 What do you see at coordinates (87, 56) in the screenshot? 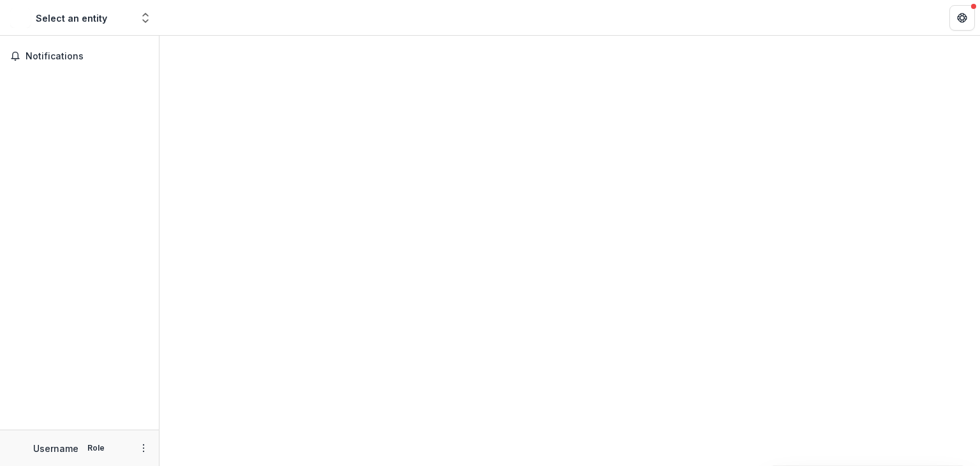
I see `span: Notifications` at bounding box center [87, 56].